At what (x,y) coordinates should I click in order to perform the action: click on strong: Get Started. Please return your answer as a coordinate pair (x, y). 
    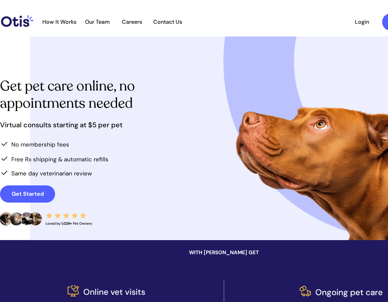
    Looking at the image, I should click on (28, 194).